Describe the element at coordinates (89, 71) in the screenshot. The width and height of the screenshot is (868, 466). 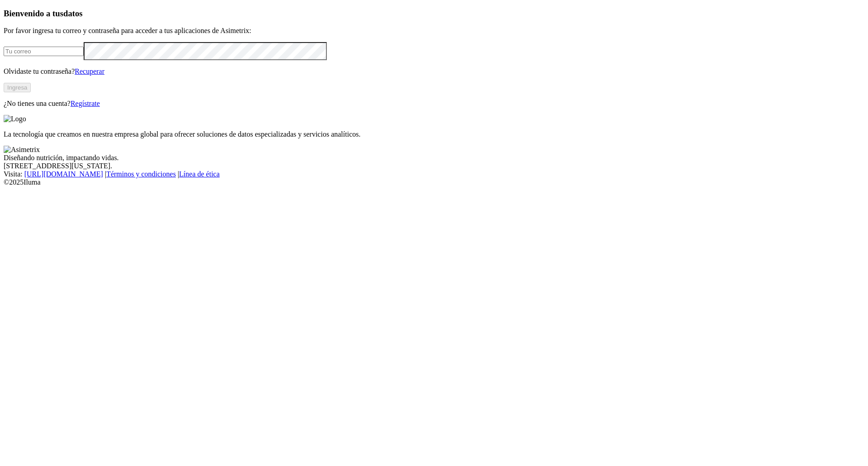
I see `a: Recuperar` at that location.